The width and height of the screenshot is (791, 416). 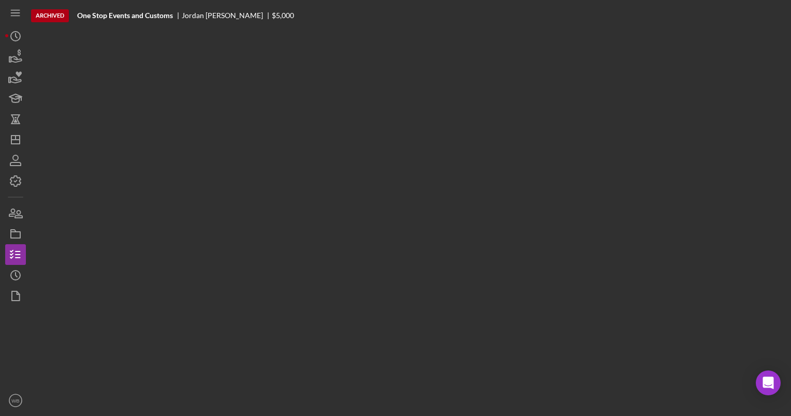 I want to click on button: WB, so click(x=16, y=401).